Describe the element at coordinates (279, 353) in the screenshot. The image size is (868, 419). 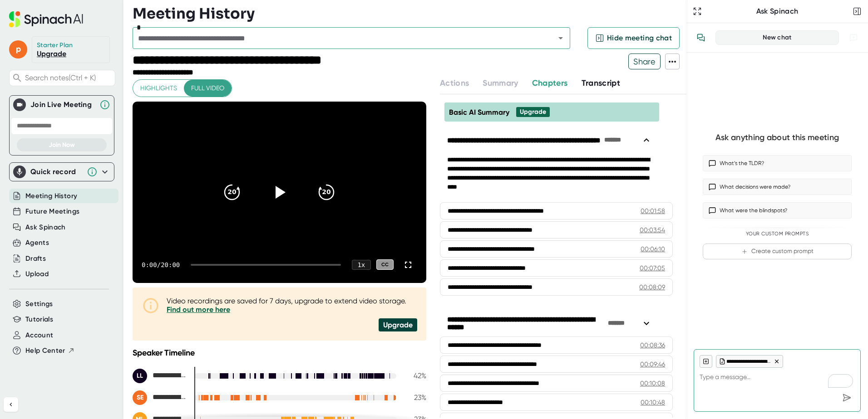
I see `div: Speaker Timeline` at that location.